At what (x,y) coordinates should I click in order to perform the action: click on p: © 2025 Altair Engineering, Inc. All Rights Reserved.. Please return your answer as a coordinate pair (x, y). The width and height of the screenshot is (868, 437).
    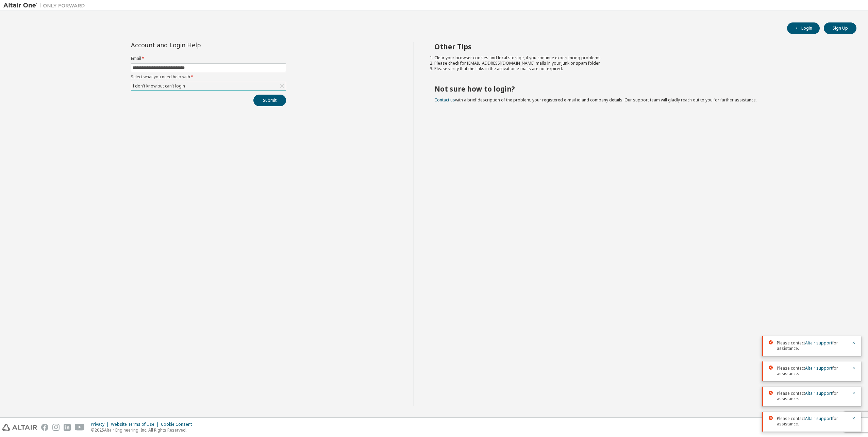
    Looking at the image, I should click on (143, 430).